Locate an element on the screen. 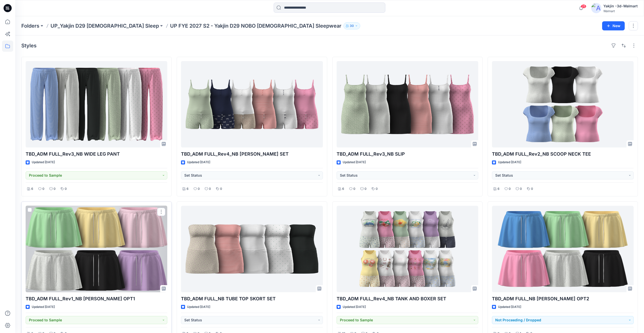 This screenshot has width=644, height=333. p: 30 is located at coordinates (352, 26).